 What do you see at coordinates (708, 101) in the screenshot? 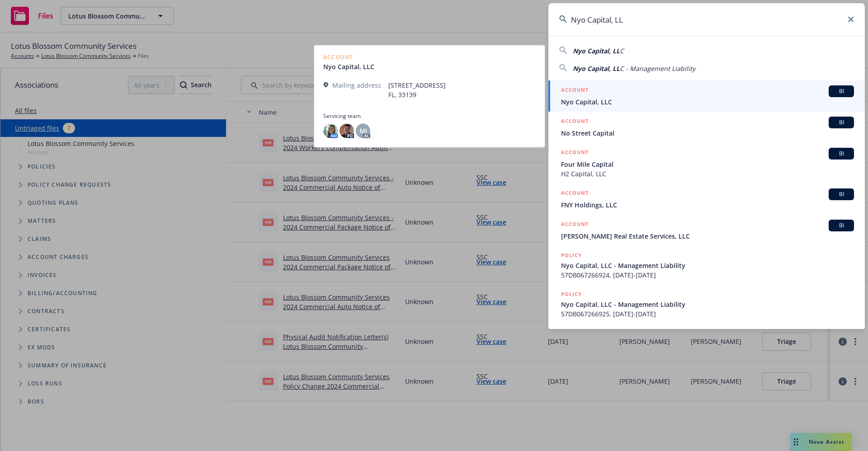
I see `span: Nyo Capital, LLC` at bounding box center [708, 101].